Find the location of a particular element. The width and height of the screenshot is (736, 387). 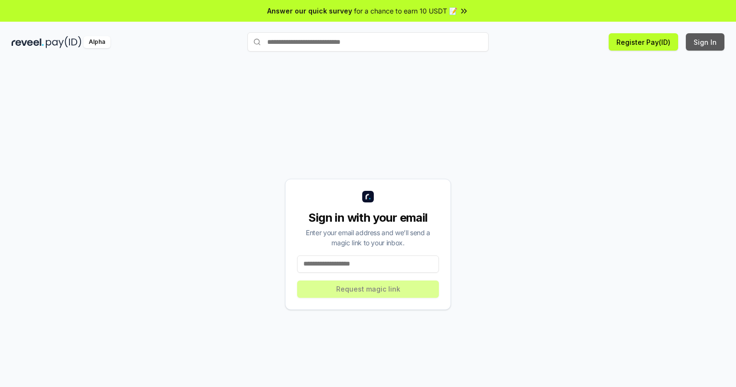

div: Sign in with your email is located at coordinates (368, 218).